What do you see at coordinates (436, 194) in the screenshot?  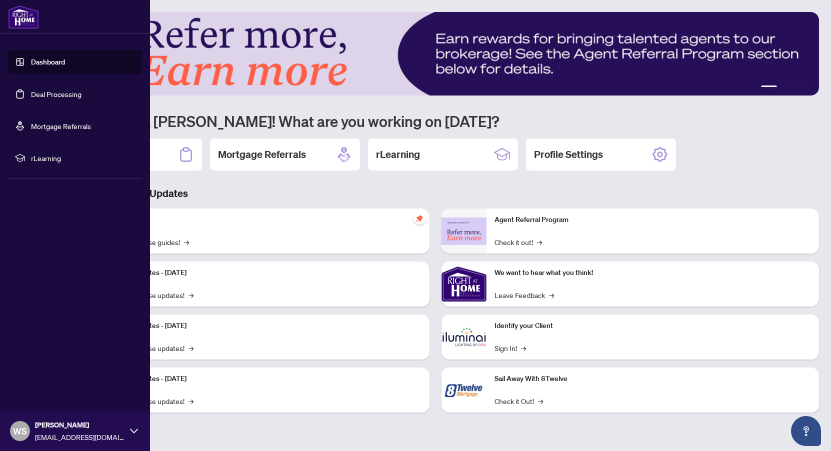 I see `h3: Brokerage & Industry Updates` at bounding box center [436, 194].